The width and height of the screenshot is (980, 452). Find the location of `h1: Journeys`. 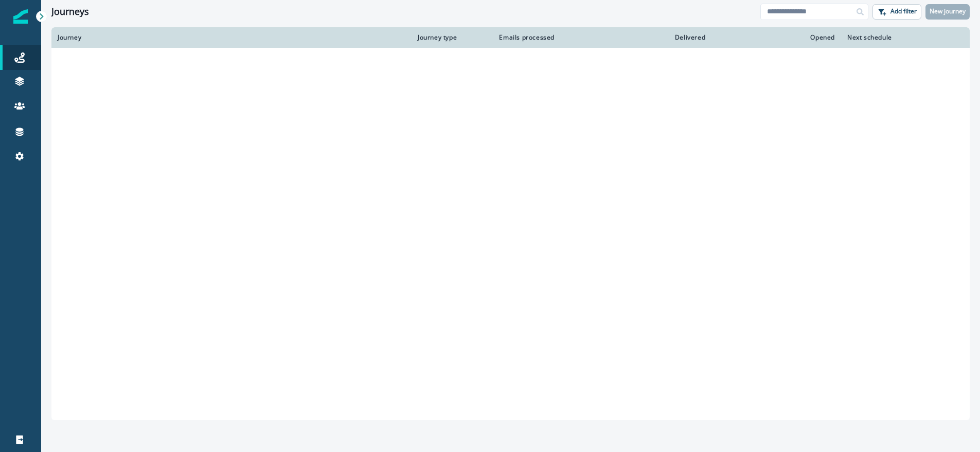

h1: Journeys is located at coordinates (70, 12).